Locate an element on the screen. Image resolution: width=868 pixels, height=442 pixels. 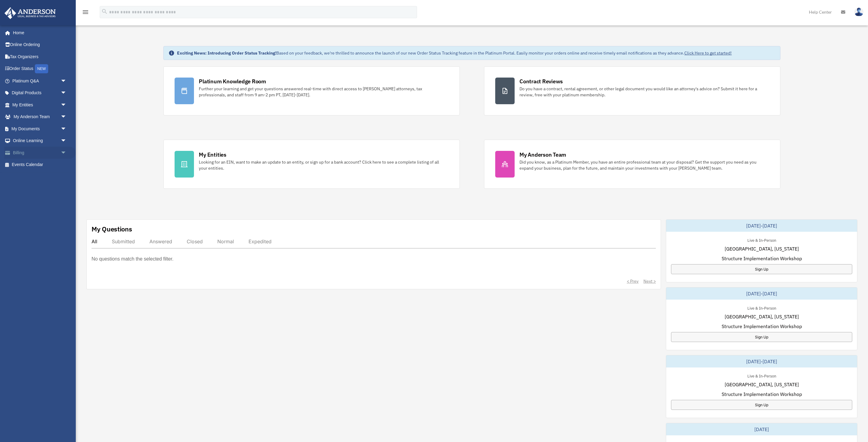
a: Contract Reviews Do you have a contract, rental agreement, or other legal document you would like... is located at coordinates (632, 91).